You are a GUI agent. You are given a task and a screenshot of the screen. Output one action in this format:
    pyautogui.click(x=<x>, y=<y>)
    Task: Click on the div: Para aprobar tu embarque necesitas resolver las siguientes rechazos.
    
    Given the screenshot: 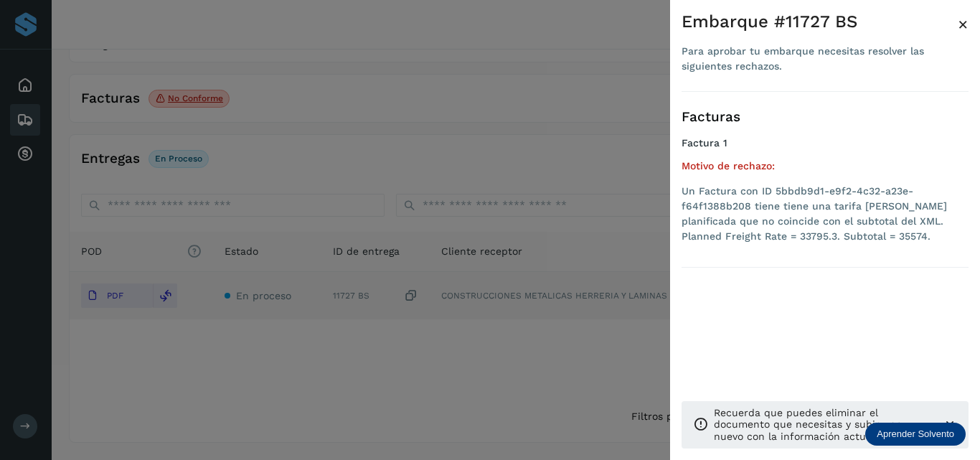 What is the action you would take?
    pyautogui.click(x=819, y=59)
    